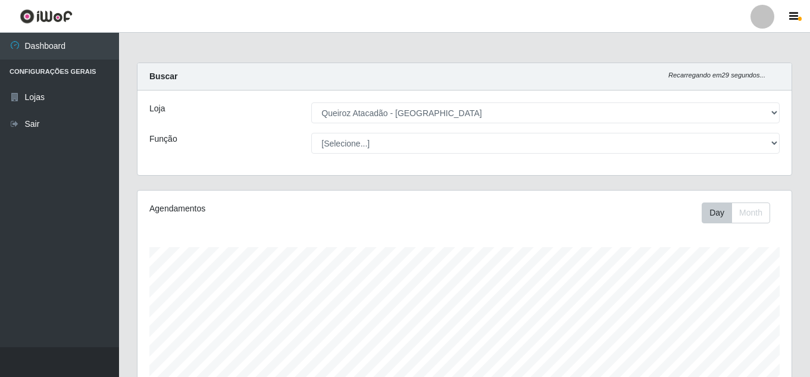 This screenshot has width=810, height=377. What do you see at coordinates (157, 108) in the screenshot?
I see `label: Loja` at bounding box center [157, 108].